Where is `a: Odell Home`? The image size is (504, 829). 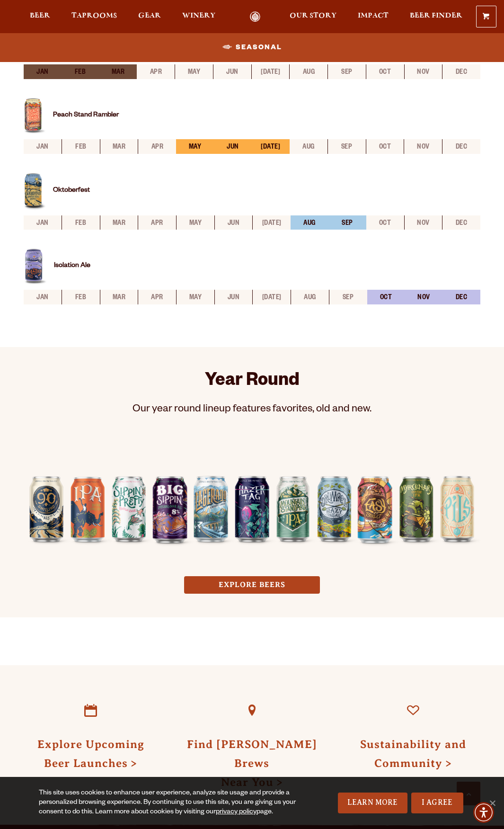 a: Odell Home is located at coordinates (254, 17).